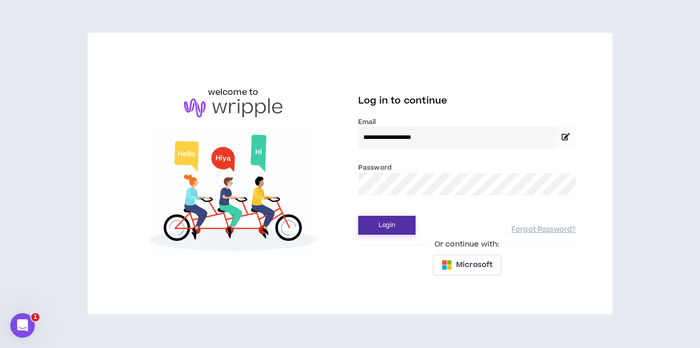  I want to click on span: Microsoft, so click(474, 265).